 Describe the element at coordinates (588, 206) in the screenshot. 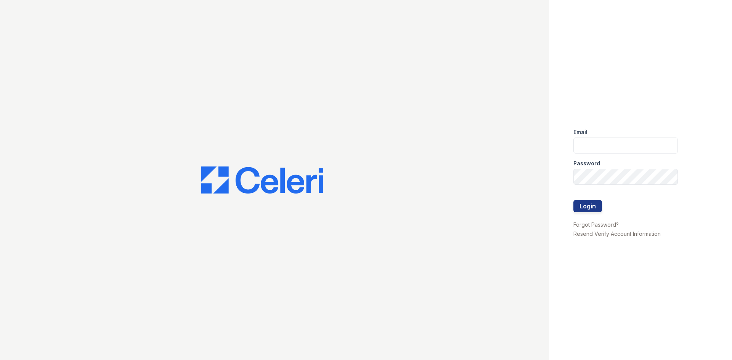

I see `button: Login` at that location.